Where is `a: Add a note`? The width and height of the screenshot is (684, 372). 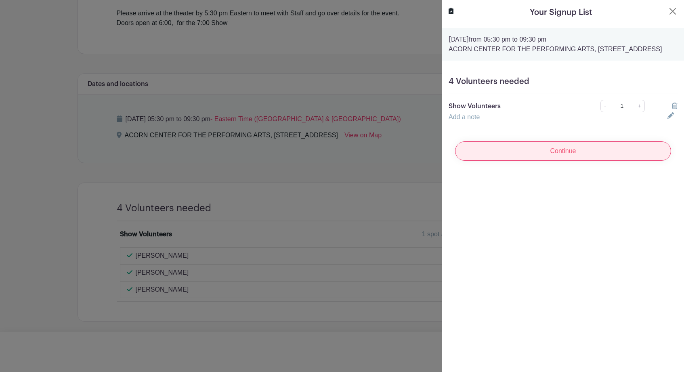
a: Add a note is located at coordinates (464, 117).